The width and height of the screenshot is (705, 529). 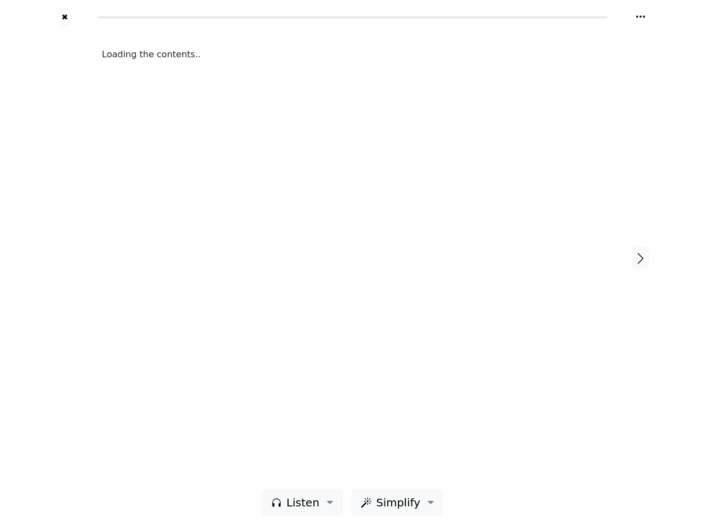 I want to click on button: Listen, so click(x=302, y=502).